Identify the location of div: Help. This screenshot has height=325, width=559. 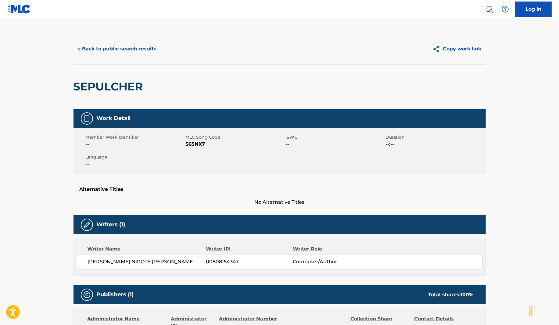
(505, 9).